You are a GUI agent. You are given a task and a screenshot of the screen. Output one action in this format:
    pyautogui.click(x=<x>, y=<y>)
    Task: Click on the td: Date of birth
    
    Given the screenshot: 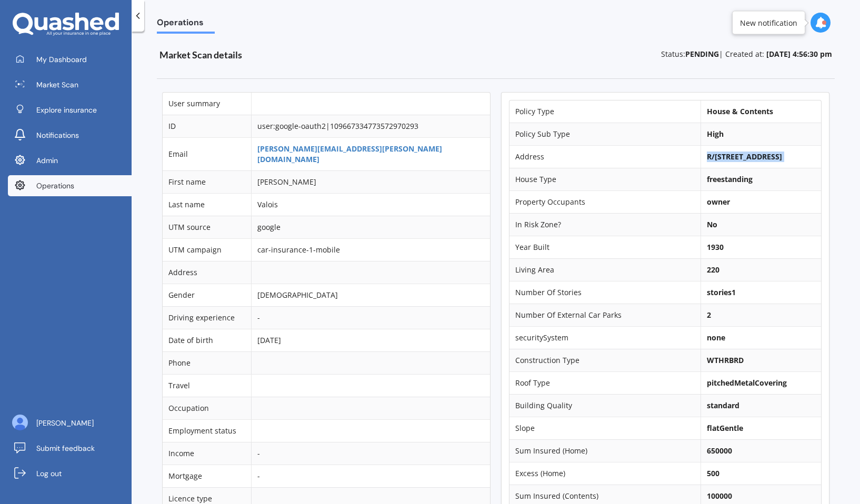 What is the action you would take?
    pyautogui.click(x=207, y=340)
    